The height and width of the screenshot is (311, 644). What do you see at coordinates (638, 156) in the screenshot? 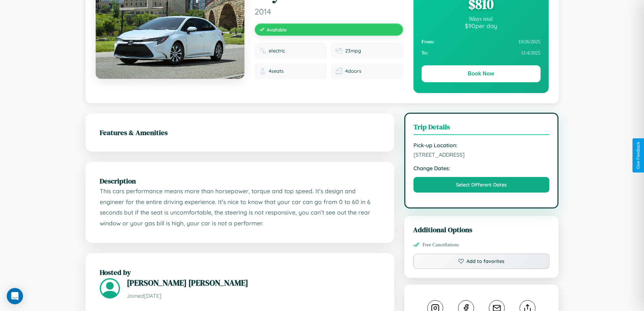
I see `div: Give Feedback` at bounding box center [638, 156].